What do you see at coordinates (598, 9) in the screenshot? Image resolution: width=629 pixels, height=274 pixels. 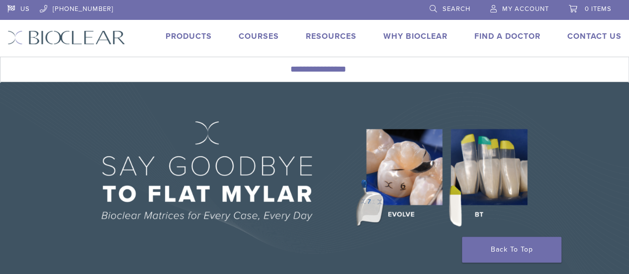 I see `span: 0 items` at bounding box center [598, 9].